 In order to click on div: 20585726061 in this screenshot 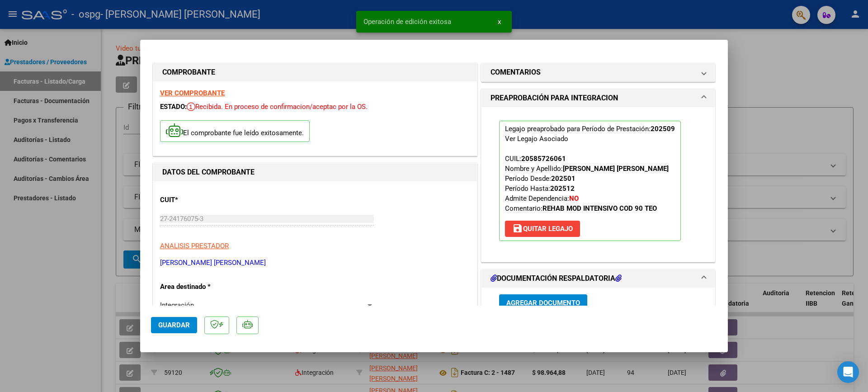, I will do `click(544, 159)`.